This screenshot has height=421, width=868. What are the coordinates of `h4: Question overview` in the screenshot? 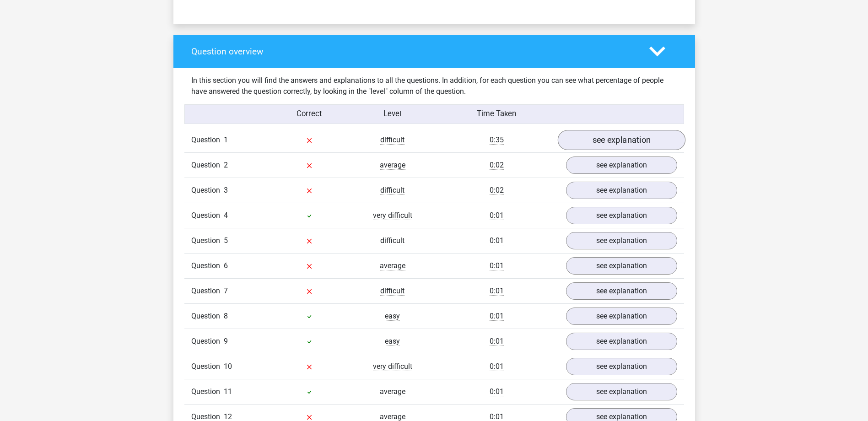 It's located at (413, 51).